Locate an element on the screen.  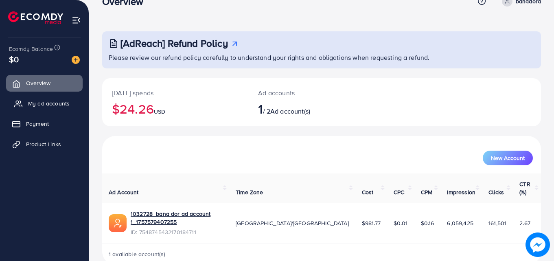
span: CPC is located at coordinates (399, 192).